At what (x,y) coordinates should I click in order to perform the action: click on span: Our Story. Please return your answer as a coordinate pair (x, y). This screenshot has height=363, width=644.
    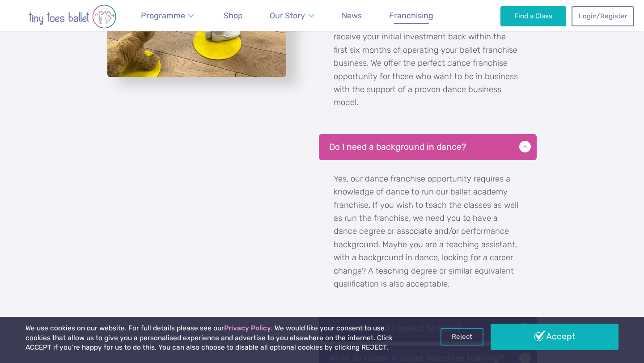
    Looking at the image, I should click on (287, 15).